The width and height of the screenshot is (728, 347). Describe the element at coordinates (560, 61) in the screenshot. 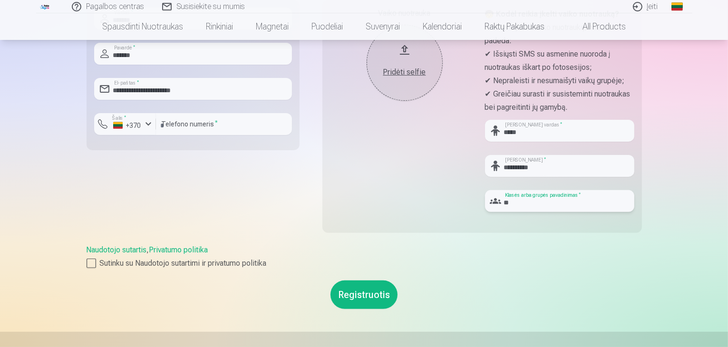

I see `p: ✔ Išsiųsti SMS su asmenine nuoroda į nuotraukas iškart po fotosesijos;` at that location.